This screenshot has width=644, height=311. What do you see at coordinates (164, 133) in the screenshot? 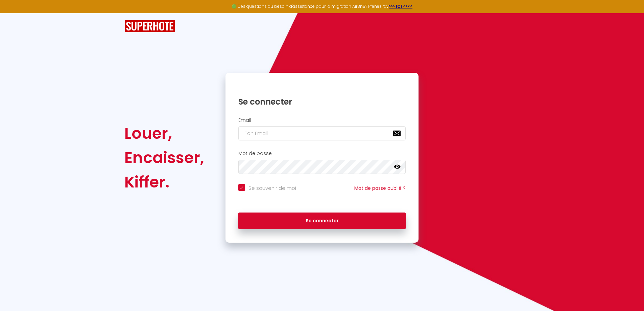
I see `div: Louer,` at bounding box center [164, 133].